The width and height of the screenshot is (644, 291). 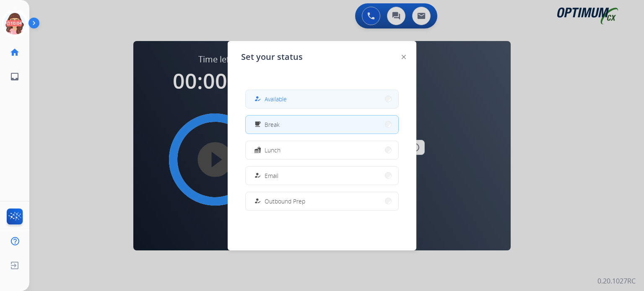 What do you see at coordinates (14, 52) in the screenshot?
I see `mat-icon: home` at bounding box center [14, 52].